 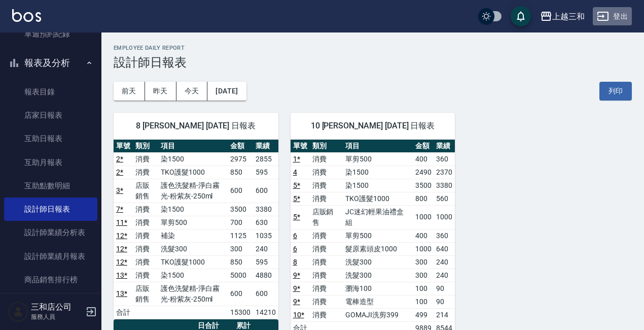 What do you see at coordinates (240, 222) in the screenshot?
I see `td: 700` at bounding box center [240, 222].